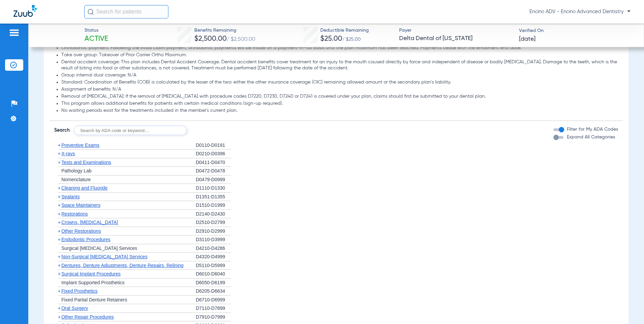 This screenshot has height=324, width=644. Describe the element at coordinates (14, 33) in the screenshot. I see `img: hamburger-icon` at that location.